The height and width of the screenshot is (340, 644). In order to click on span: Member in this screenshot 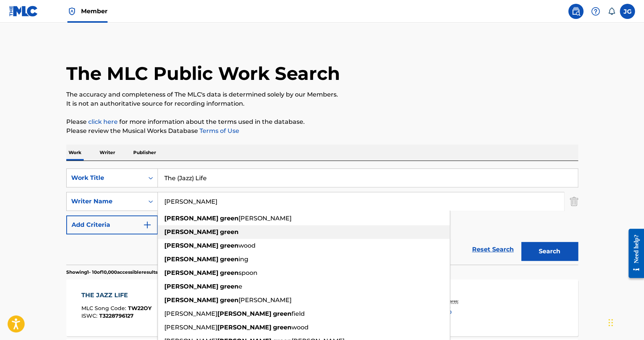, I will do `click(94, 11)`.